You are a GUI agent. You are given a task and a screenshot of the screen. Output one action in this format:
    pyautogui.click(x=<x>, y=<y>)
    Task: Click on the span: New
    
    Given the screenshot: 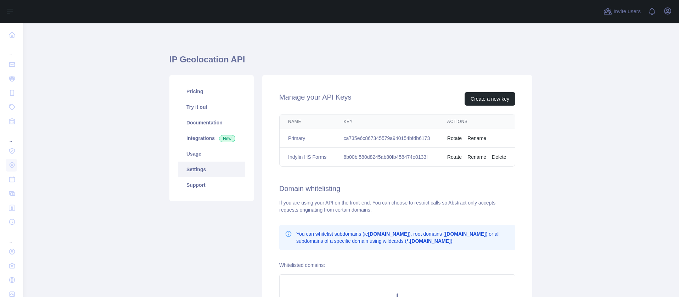 What is the action you would take?
    pyautogui.click(x=227, y=138)
    